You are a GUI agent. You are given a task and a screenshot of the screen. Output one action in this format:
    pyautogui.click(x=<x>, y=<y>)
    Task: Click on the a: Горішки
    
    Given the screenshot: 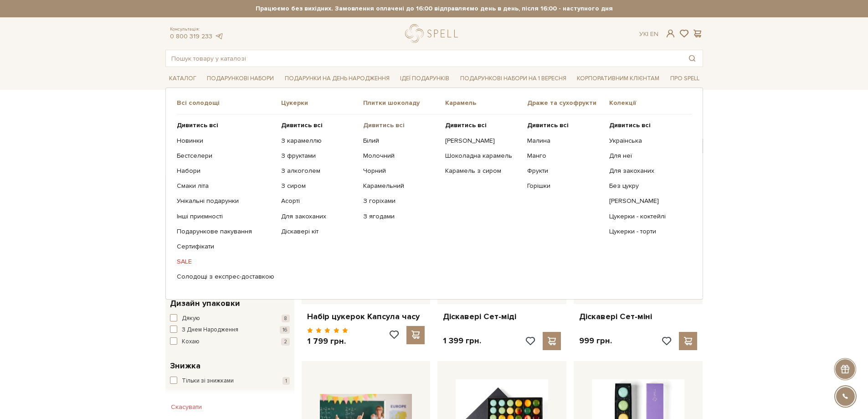 What is the action you would take?
    pyautogui.click(x=565, y=186)
    